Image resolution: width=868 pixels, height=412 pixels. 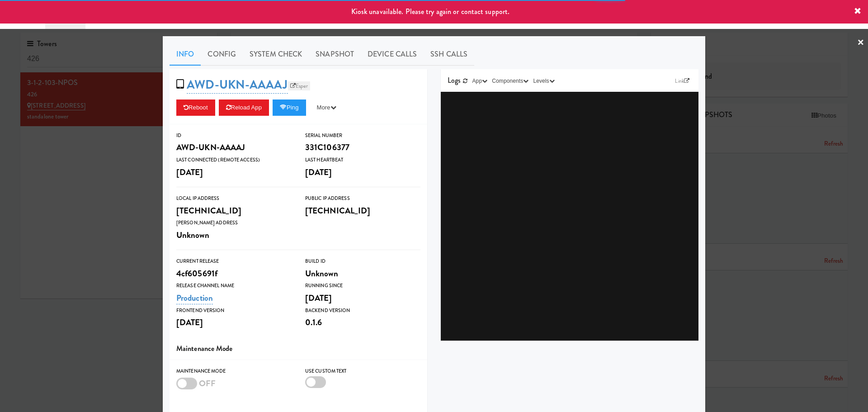 What do you see at coordinates (362, 286) in the screenshot?
I see `div: Running Since` at bounding box center [362, 286].